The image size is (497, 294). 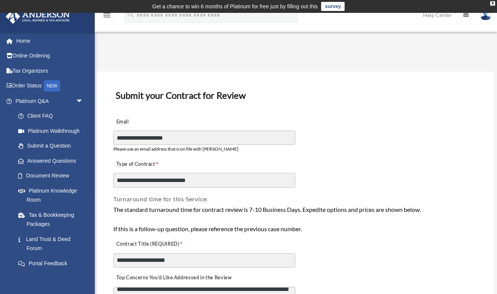 I want to click on img: User Pic, so click(x=485, y=15).